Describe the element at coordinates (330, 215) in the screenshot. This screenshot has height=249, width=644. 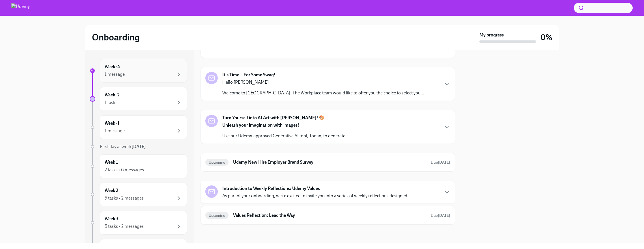
I see `h6: Values Reflection: Lead the Way` at that location.